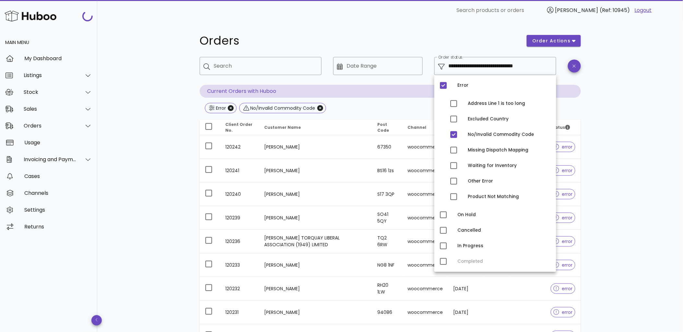 This screenshot has height=332, width=683. I want to click on img: Huboo Logo, so click(30, 16).